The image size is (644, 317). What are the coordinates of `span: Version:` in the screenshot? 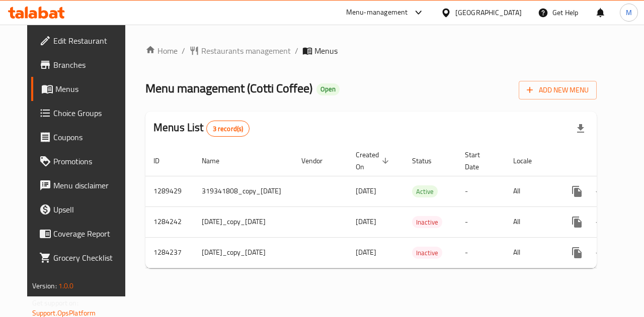 It's located at (45, 286).